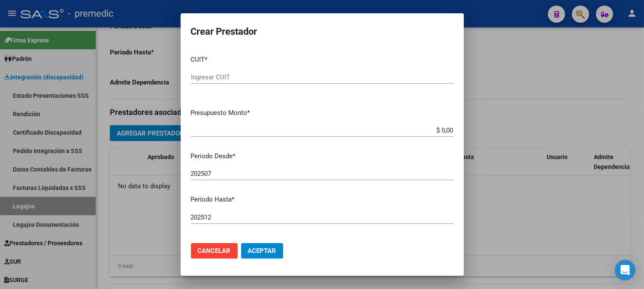 This screenshot has width=644, height=289. Describe the element at coordinates (322, 156) in the screenshot. I see `p: Periodo Desde` at that location.